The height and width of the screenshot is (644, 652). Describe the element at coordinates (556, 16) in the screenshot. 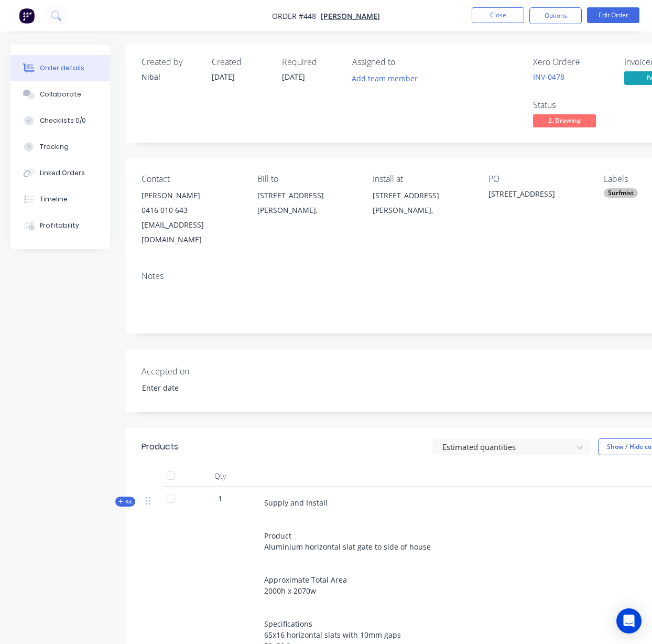

I see `button: Options` at that location.